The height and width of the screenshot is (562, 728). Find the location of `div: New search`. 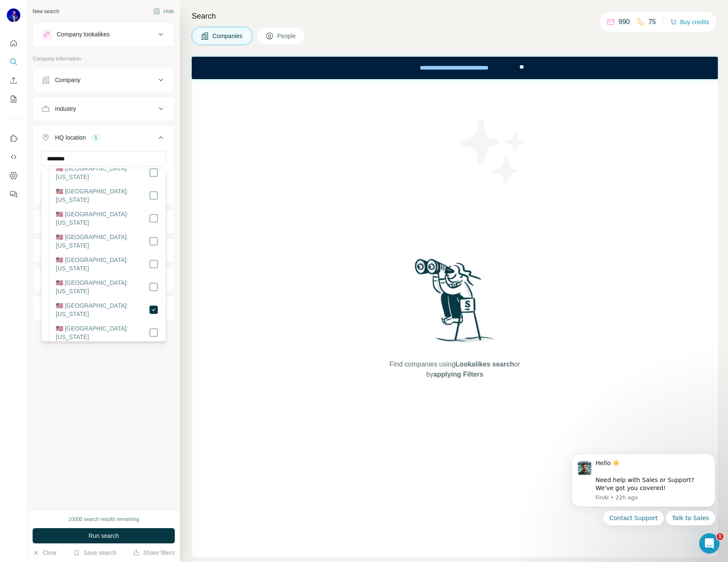

div: New search is located at coordinates (46, 12).